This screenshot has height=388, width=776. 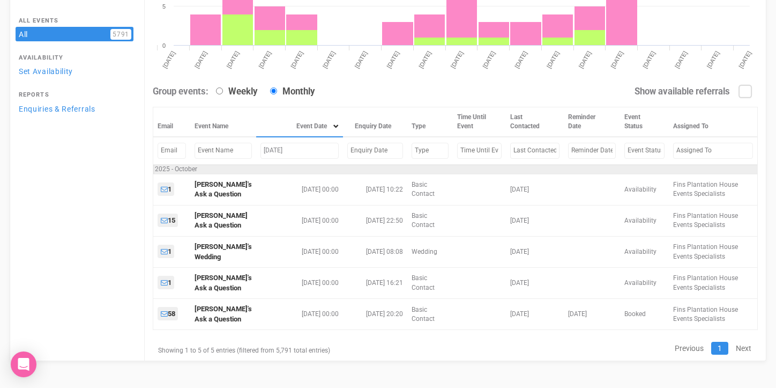 What do you see at coordinates (644, 150) in the screenshot?
I see `input: Filter by Event Status` at bounding box center [644, 150].